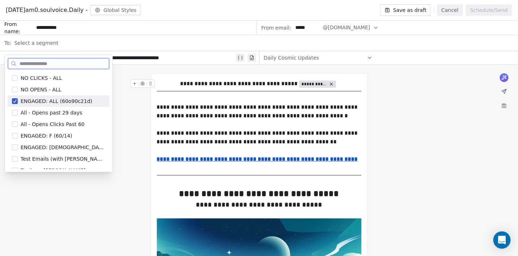 The width and height of the screenshot is (518, 256). Describe the element at coordinates (489, 10) in the screenshot. I see `button: Schedule/Send` at that location.